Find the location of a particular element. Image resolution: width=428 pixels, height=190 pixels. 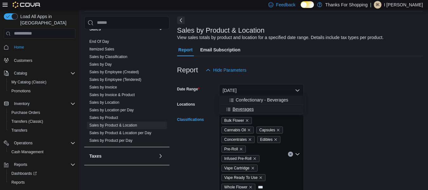

button: Sales is located at coordinates (161, 29).